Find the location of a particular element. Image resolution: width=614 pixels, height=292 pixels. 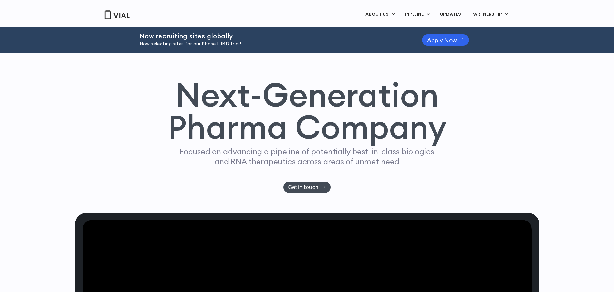

span: Apply Now is located at coordinates (442, 40).